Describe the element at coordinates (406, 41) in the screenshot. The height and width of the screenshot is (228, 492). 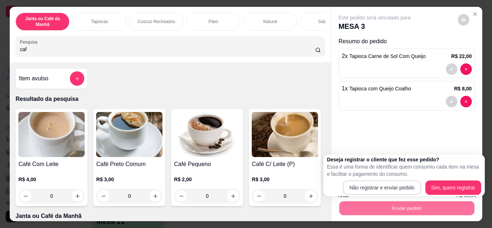
I see `p: Resumo do pedido` at that location.